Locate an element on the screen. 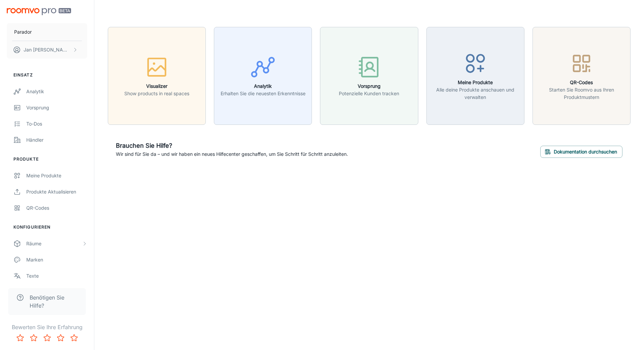 Image resolution: width=644 pixels, height=350 pixels. a: Meine ProdukteAlle deine Produkte anschauen und verwalten is located at coordinates (475, 75).